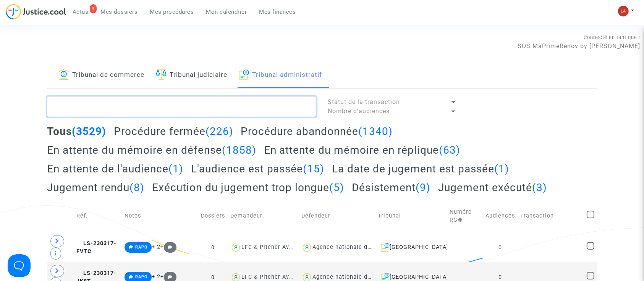  Describe the element at coordinates (364, 102) in the screenshot. I see `span: Statut de la transaction` at that location.